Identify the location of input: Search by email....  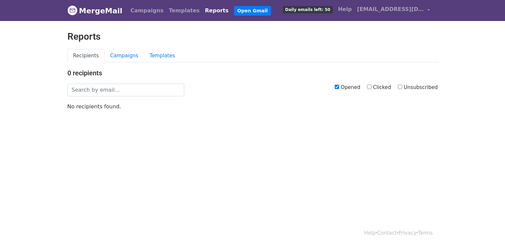
(126, 90).